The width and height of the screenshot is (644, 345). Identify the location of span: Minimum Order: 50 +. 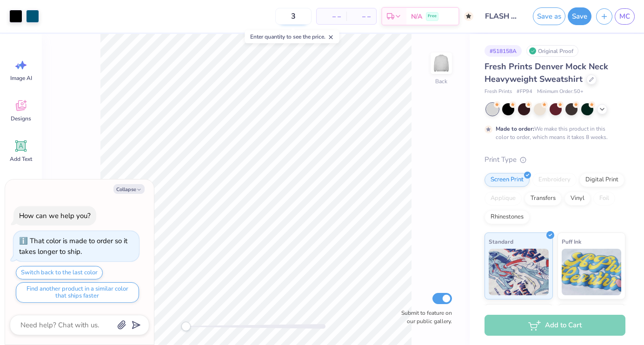
(560, 91).